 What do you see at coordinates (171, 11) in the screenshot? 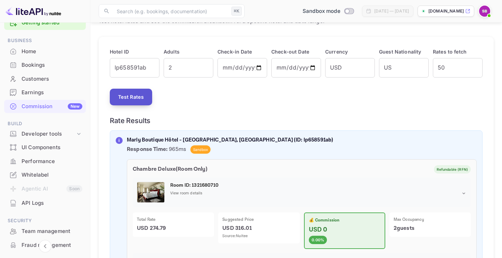
I see `input: Search (e.g. bookings, documentation)` at bounding box center [171, 11].